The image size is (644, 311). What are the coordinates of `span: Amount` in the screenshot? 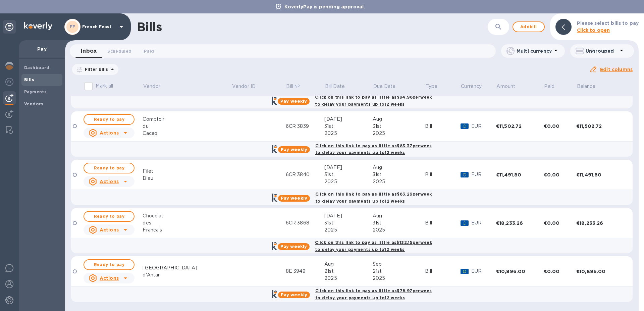 It's located at (510, 86).